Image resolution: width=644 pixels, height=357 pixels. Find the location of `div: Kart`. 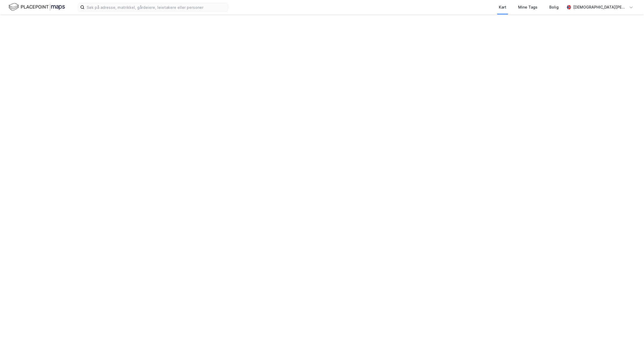

div: Kart is located at coordinates (502, 7).